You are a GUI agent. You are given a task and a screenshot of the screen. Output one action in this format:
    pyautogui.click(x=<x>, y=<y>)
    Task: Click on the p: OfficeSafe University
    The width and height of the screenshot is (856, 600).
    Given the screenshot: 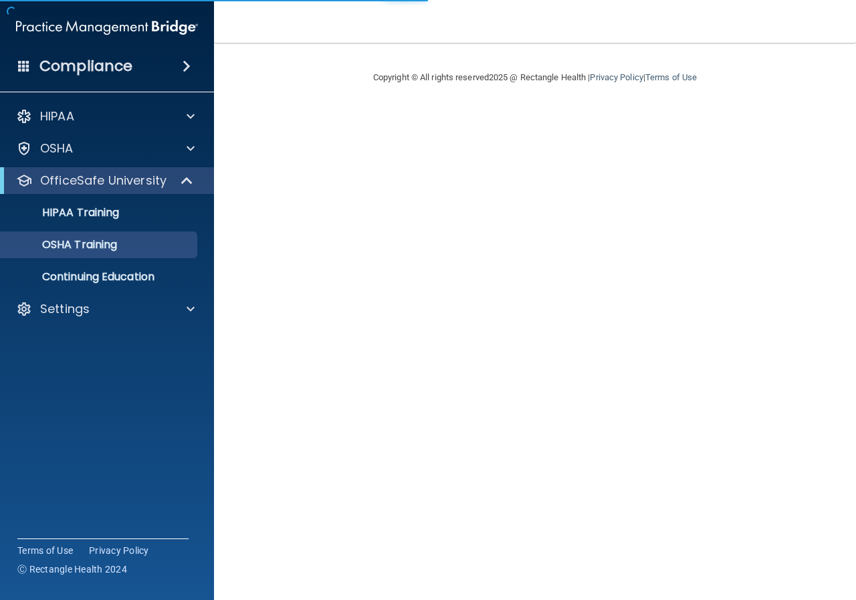 What is the action you would take?
    pyautogui.click(x=103, y=181)
    